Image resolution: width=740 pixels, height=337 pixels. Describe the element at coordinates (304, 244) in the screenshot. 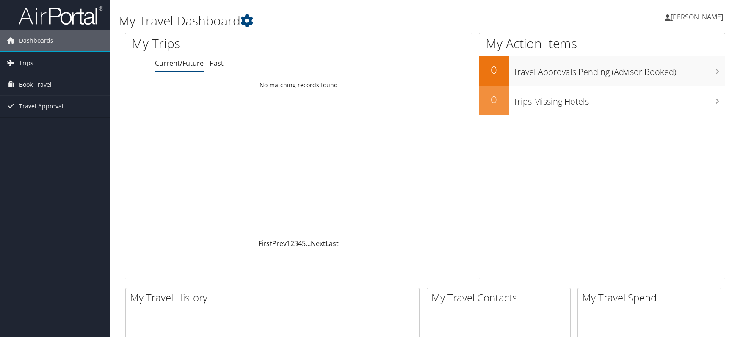

I see `a: 5` at that location.